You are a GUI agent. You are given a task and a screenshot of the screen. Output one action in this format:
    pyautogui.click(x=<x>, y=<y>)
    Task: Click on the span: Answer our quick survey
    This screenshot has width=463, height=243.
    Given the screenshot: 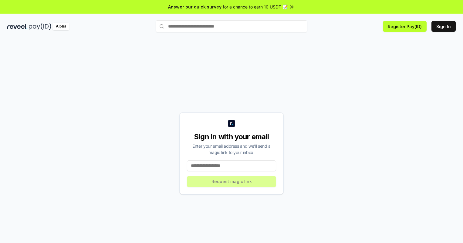 What is the action you would take?
    pyautogui.click(x=195, y=7)
    